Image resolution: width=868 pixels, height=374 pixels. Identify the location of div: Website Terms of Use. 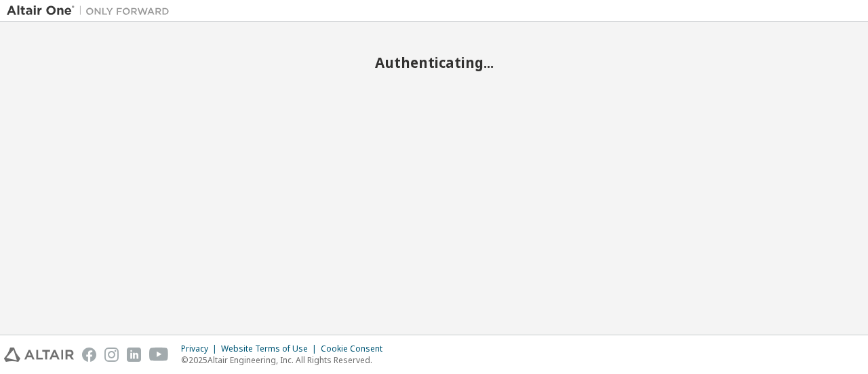
(270, 348).